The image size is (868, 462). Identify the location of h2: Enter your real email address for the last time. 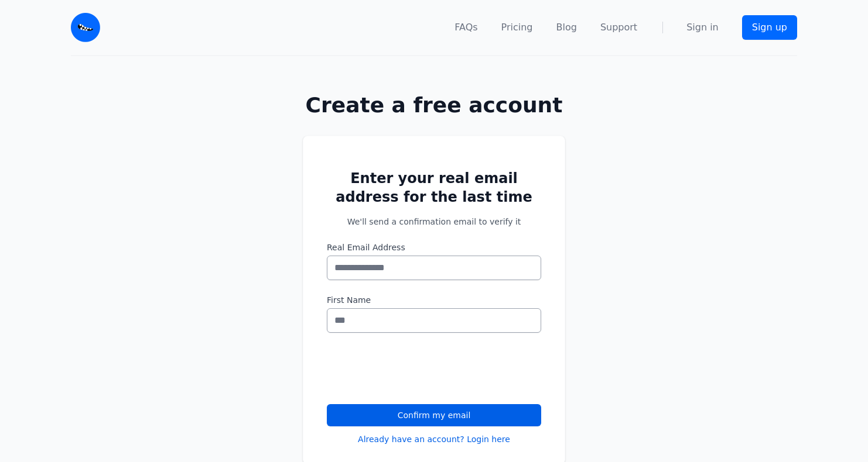
(434, 188).